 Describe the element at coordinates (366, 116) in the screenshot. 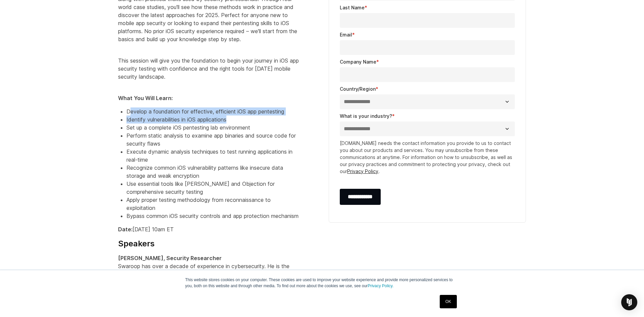

I see `span: What is your industry?` at that location.